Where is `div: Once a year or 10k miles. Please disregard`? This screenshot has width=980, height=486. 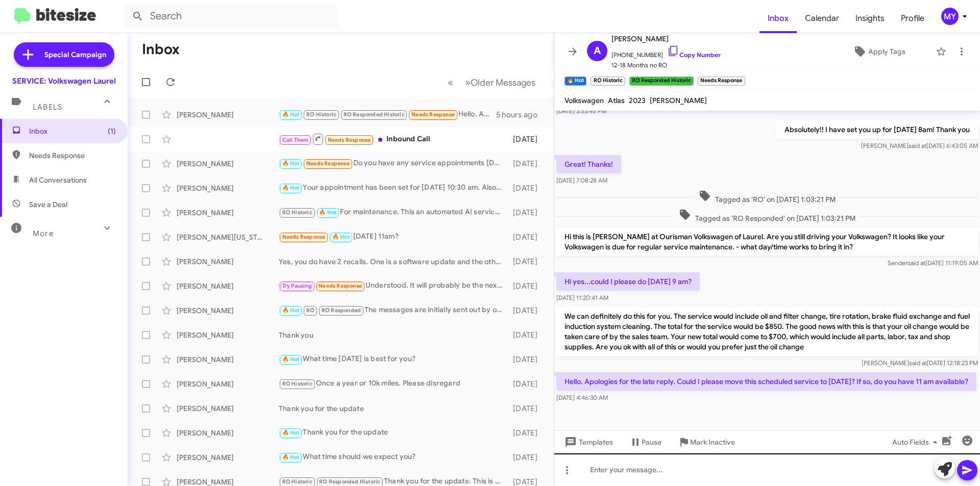
div: Once a year or 10k miles. Please disregard is located at coordinates (393, 384).